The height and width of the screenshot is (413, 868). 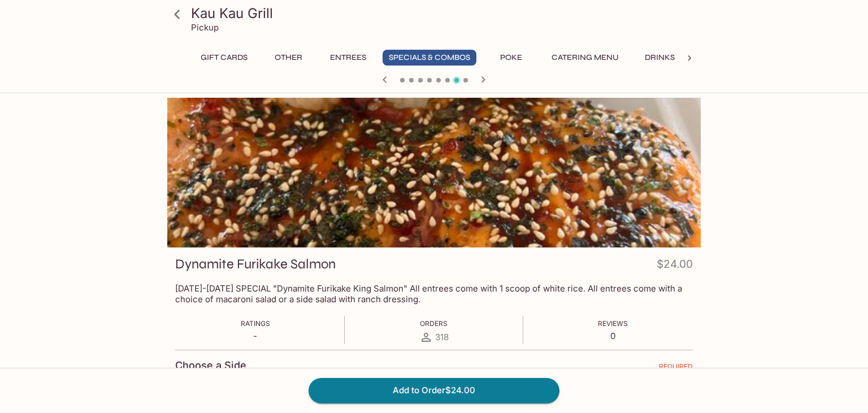 What do you see at coordinates (613, 335) in the screenshot?
I see `p: 0` at bounding box center [613, 335].